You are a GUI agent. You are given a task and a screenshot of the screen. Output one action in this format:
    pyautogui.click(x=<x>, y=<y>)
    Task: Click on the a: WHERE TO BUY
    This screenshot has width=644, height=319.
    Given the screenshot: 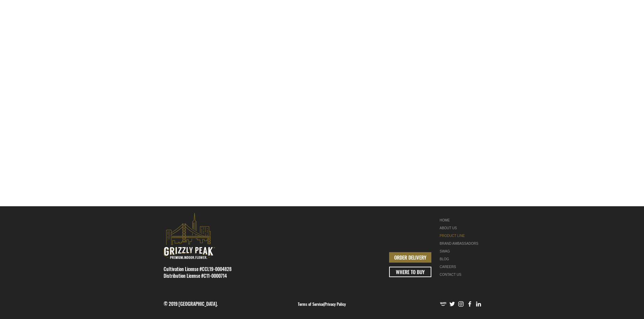 What is the action you would take?
    pyautogui.click(x=410, y=272)
    